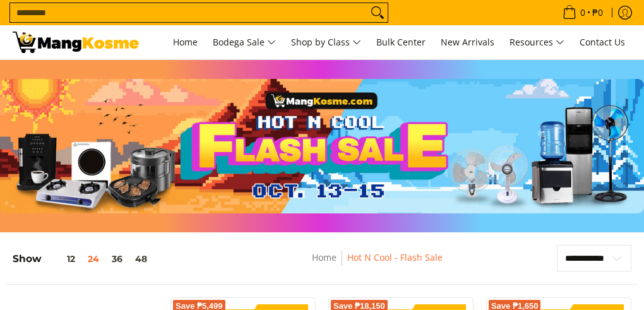  Describe the element at coordinates (83, 258) in the screenshot. I see `h5: Show` at that location.